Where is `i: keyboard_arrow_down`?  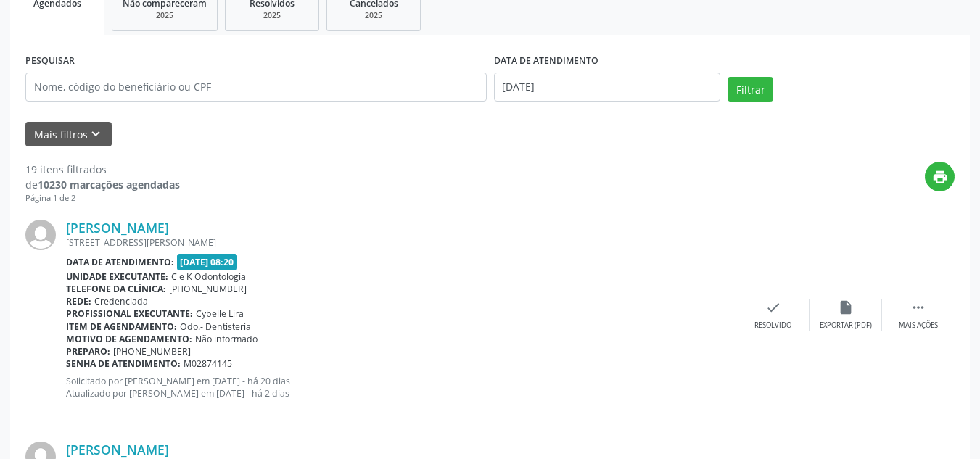 i: keyboard_arrow_down is located at coordinates (96, 134).